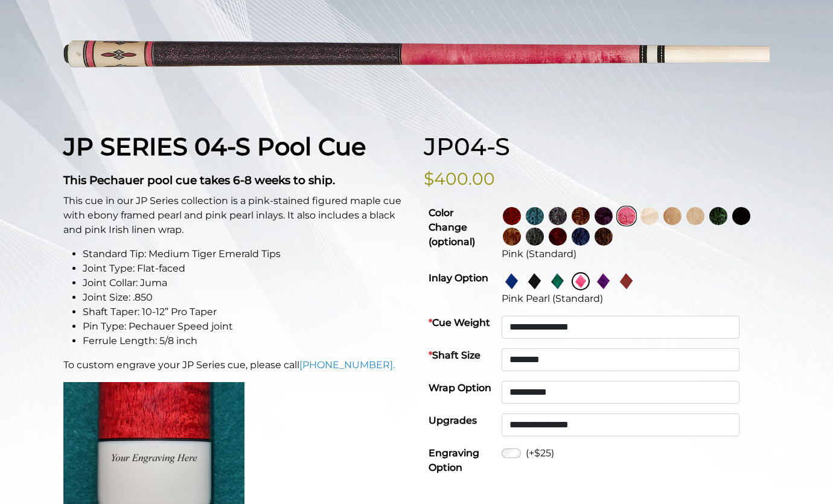  I want to click on div: Pink (Standard), so click(634, 254).